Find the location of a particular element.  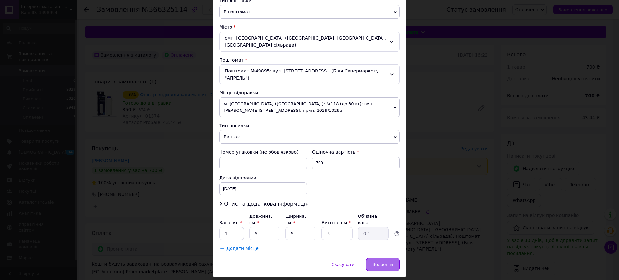

span: Скасувати is located at coordinates (343, 265).